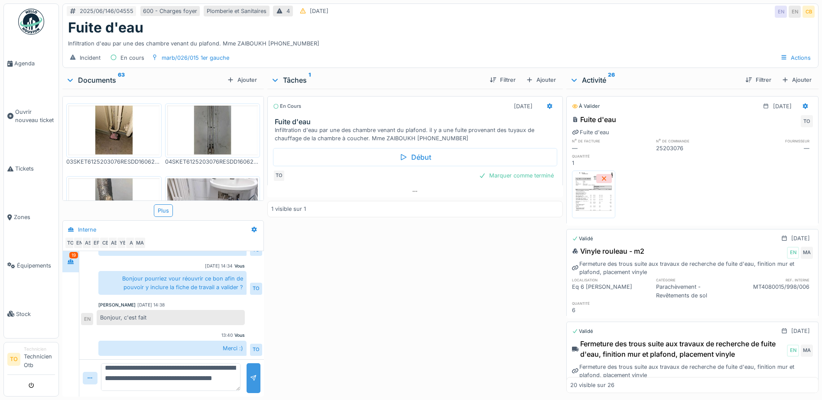 The image size is (822, 400). What do you see at coordinates (415, 157) in the screenshot?
I see `div: Début` at bounding box center [415, 157].